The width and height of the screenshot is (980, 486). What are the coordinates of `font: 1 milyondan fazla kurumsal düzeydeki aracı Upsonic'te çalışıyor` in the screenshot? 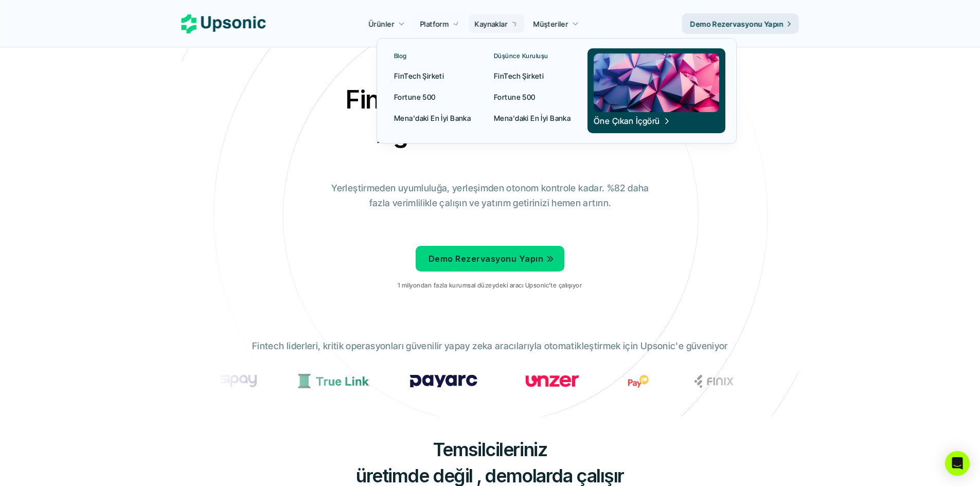 It's located at (490, 285).